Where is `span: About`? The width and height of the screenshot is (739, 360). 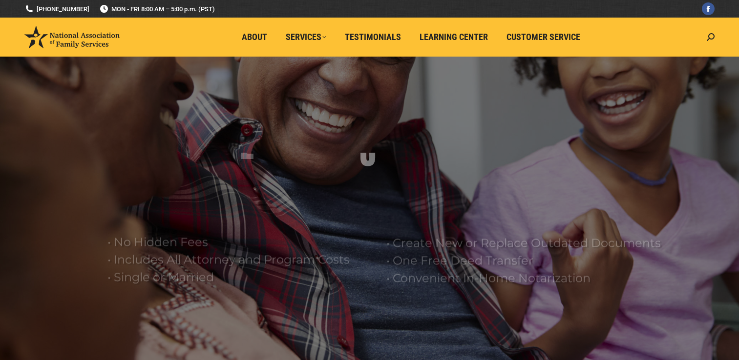
span: About is located at coordinates (254, 37).